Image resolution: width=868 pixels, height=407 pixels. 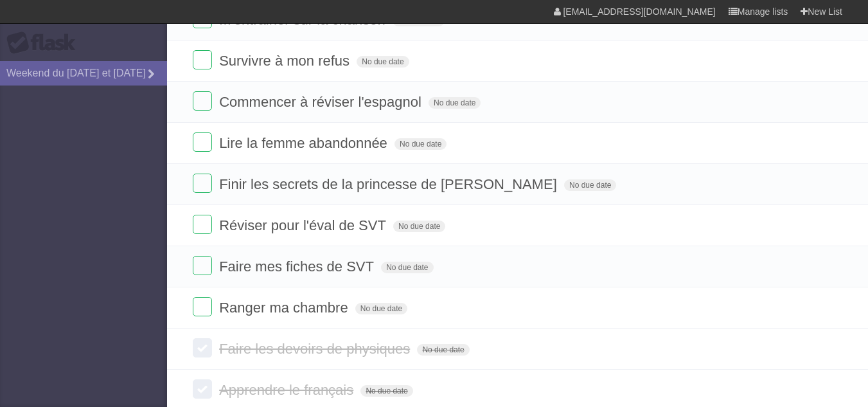 What do you see at coordinates (322, 102) in the screenshot?
I see `span: Commencer à réviser l'espagnol` at bounding box center [322, 102].